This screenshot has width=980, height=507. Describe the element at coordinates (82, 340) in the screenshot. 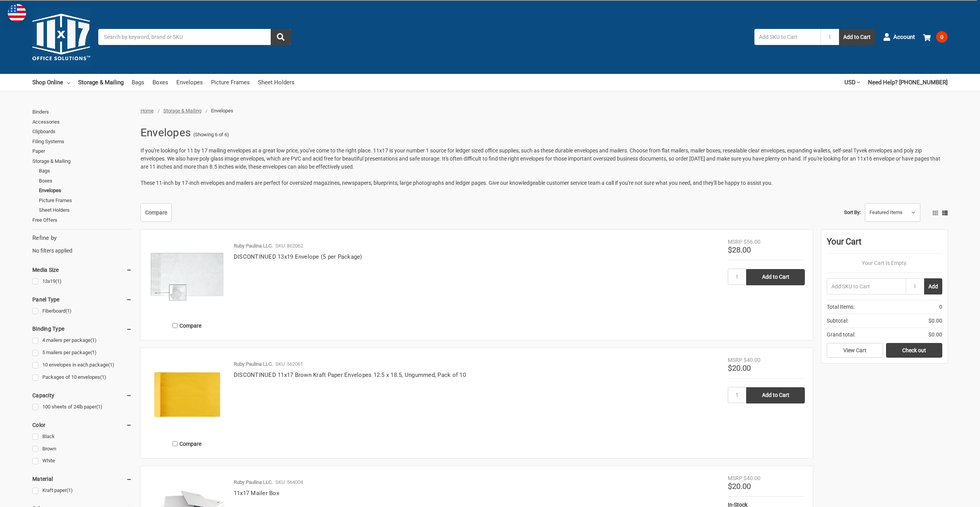

I see `a: 4 mailers per package` at that location.